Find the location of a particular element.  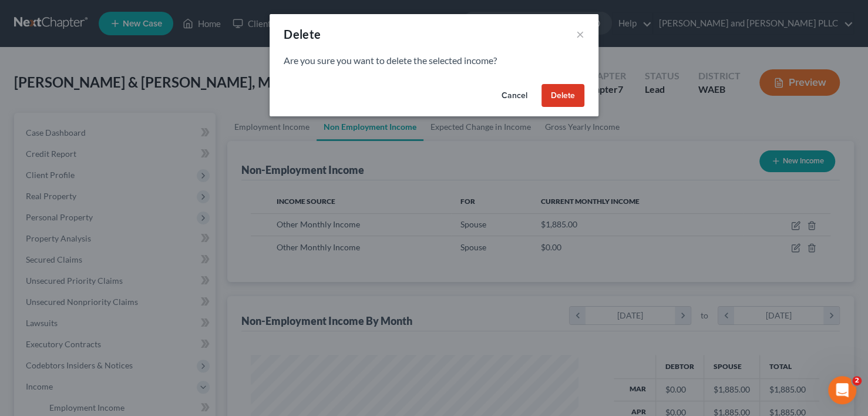

button: Delete is located at coordinates (563, 96).